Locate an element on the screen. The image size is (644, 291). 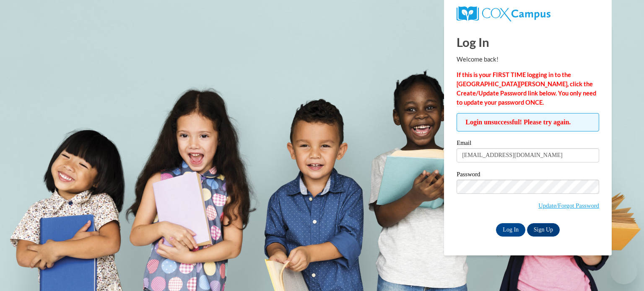
p: Welcome back! is located at coordinates (528, 60).